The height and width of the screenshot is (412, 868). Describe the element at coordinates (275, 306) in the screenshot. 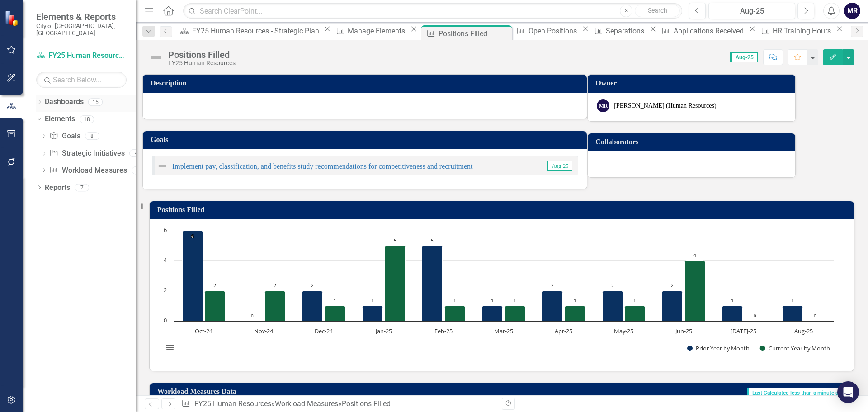

I see `path: Nov-24, 2. Current Year by Month.` at that location.